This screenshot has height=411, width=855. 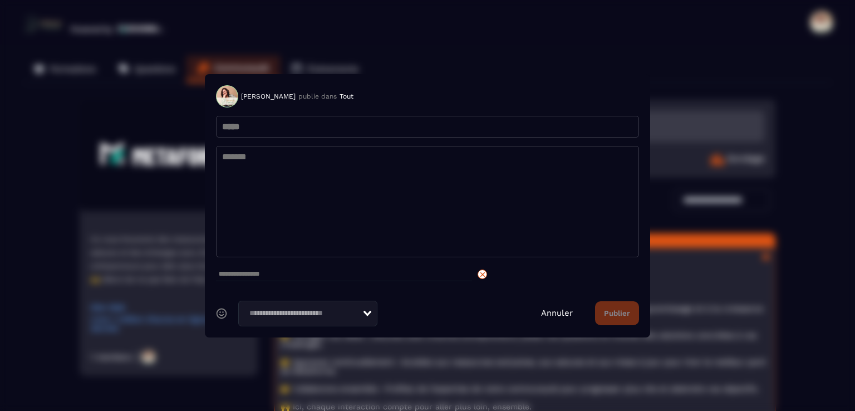 I want to click on button: Publier, so click(x=617, y=313).